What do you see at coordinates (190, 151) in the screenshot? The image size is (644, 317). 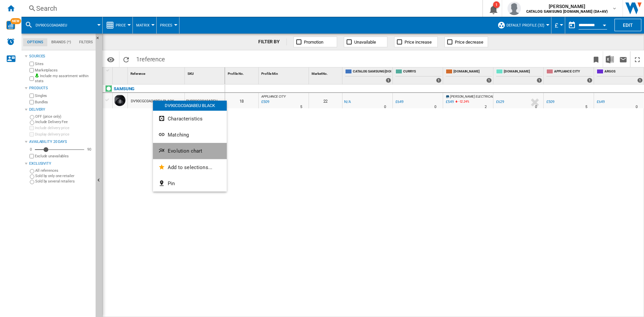 I see `button: Evolution chart` at bounding box center [190, 151].